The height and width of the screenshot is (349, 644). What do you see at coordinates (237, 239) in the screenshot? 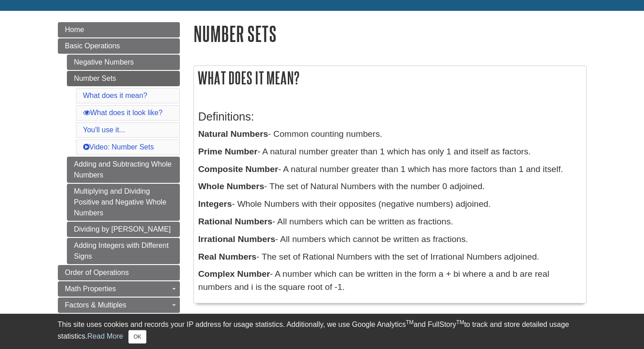
I see `b: Irrational Numbers` at bounding box center [237, 239].